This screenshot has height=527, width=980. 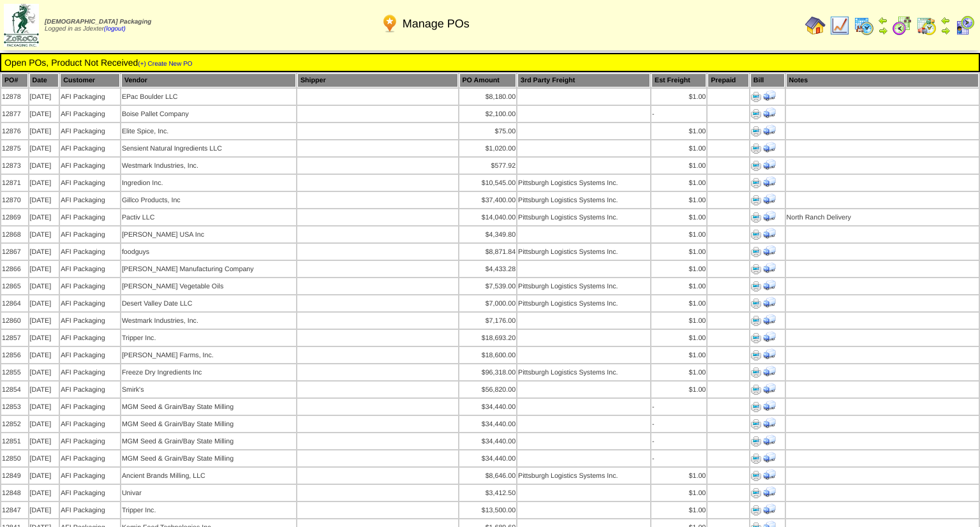 I want to click on img: calendarblend.gif, so click(x=903, y=25).